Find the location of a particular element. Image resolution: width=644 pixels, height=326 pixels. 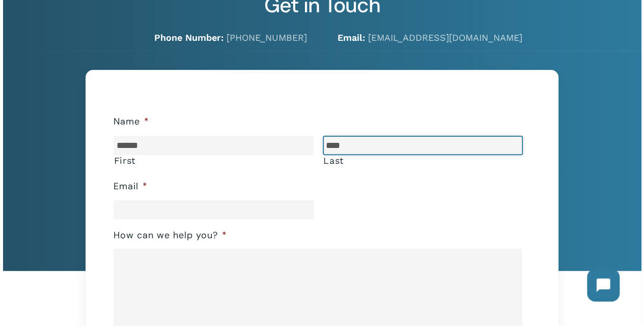

label: First is located at coordinates (214, 161).